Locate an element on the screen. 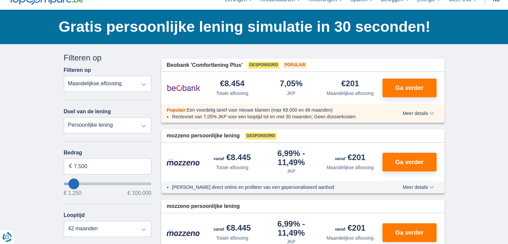  label: Looptijd is located at coordinates (74, 215).